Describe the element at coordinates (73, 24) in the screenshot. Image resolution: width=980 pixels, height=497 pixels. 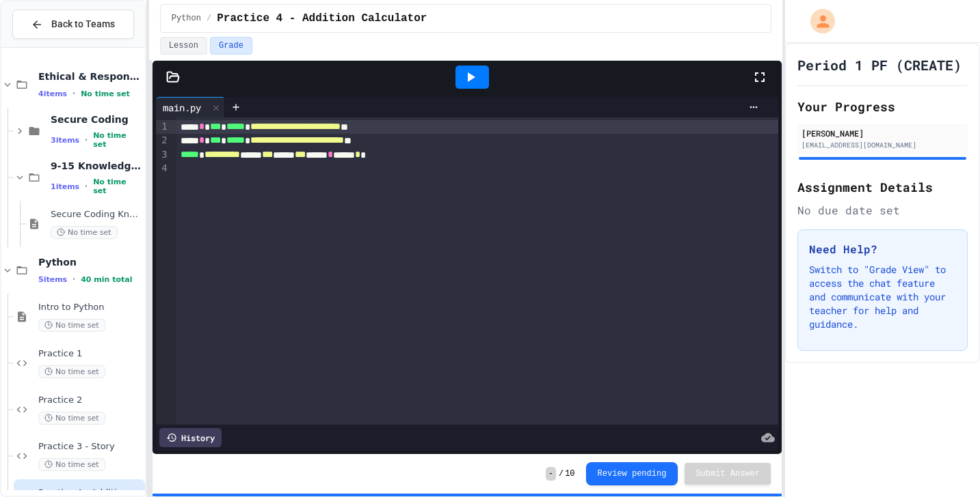
I see `button: Back to Teams` at that location.